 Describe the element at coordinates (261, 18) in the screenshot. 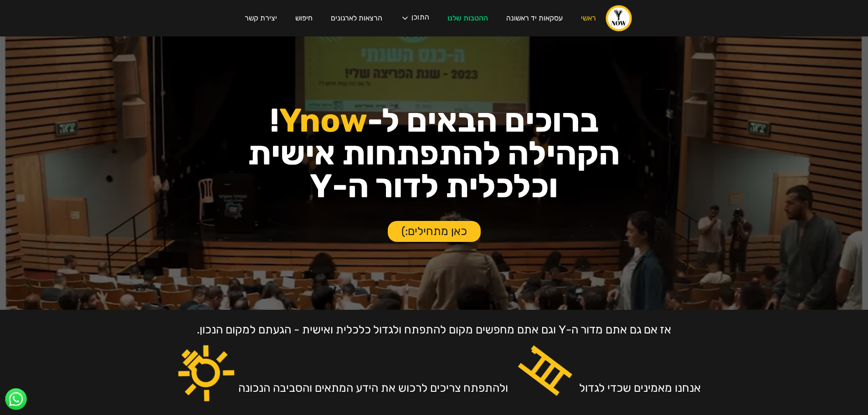

I see `a: יצירת קשר` at that location.